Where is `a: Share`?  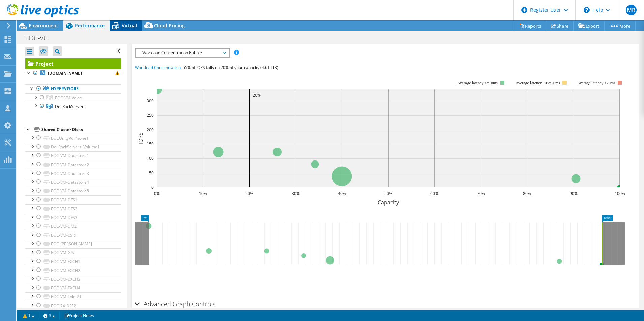 a: Share is located at coordinates (560, 25).